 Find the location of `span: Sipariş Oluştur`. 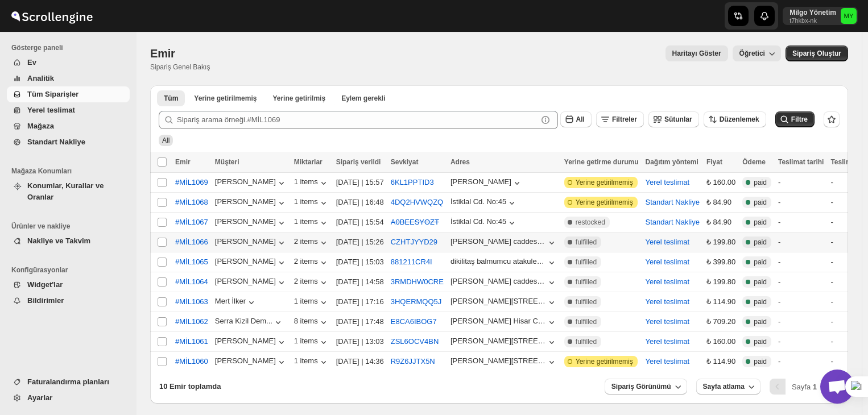

span: Sipariş Oluştur is located at coordinates (817, 54).